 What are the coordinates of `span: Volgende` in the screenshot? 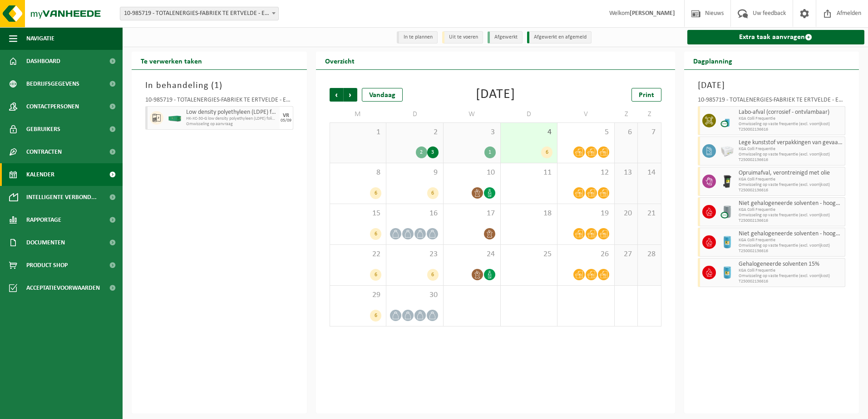 It's located at (351, 95).